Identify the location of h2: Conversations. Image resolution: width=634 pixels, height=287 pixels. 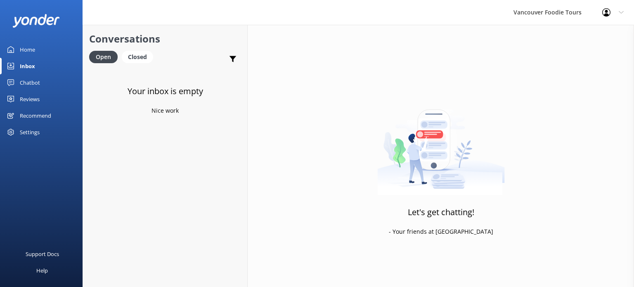
(165, 39).